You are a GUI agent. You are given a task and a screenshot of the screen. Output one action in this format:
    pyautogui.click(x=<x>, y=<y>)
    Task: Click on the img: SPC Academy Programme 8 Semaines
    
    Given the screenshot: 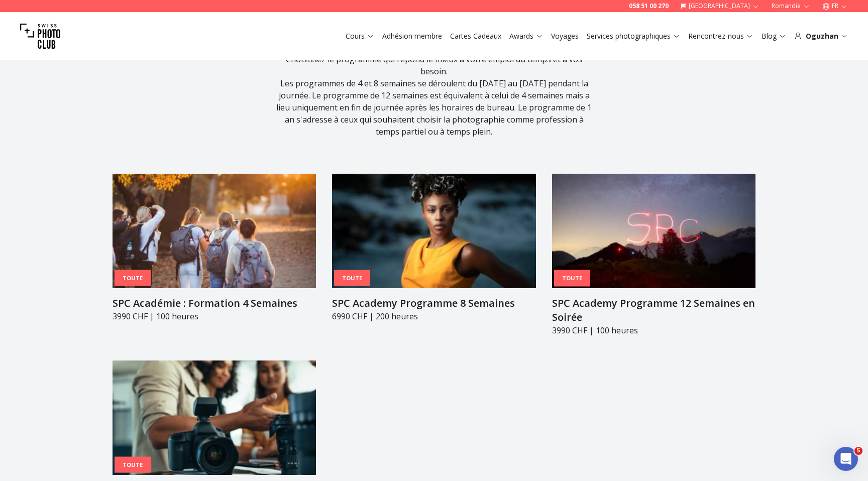 What is the action you would take?
    pyautogui.click(x=434, y=231)
    